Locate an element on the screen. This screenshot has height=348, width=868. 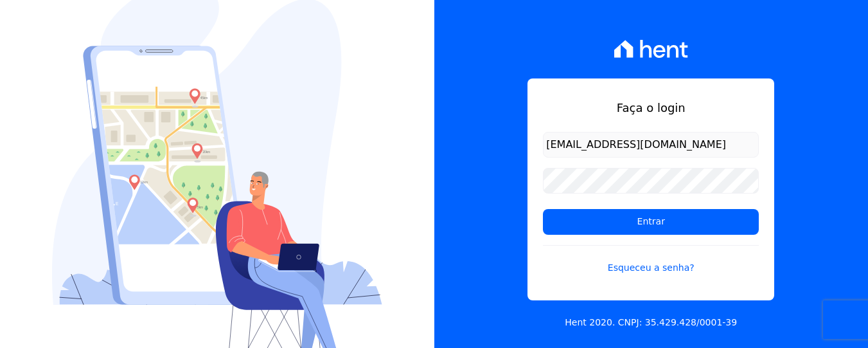
a: Esqueceu a senha? is located at coordinates (651, 260).